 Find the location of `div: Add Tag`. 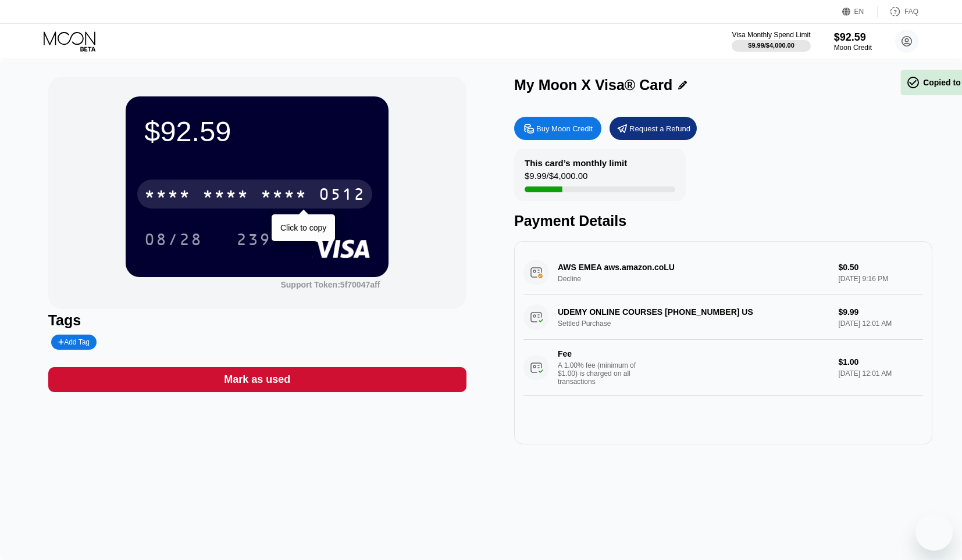

div: Add Tag is located at coordinates (74, 342).